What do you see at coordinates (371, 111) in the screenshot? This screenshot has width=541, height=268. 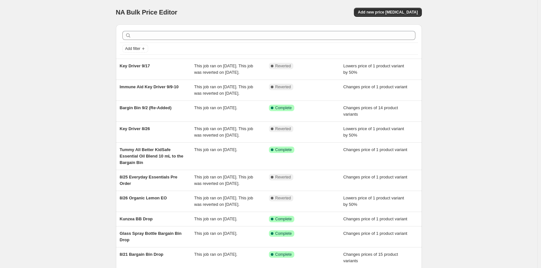 I see `span: Changes prices of 14 product variants` at bounding box center [371, 111].